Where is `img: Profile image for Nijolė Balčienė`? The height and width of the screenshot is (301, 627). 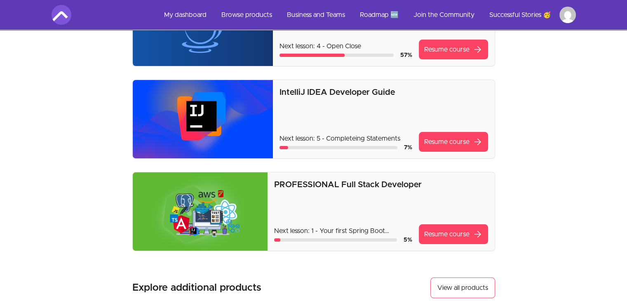
img: Profile image for Nijolė Balčienė is located at coordinates (568, 15).